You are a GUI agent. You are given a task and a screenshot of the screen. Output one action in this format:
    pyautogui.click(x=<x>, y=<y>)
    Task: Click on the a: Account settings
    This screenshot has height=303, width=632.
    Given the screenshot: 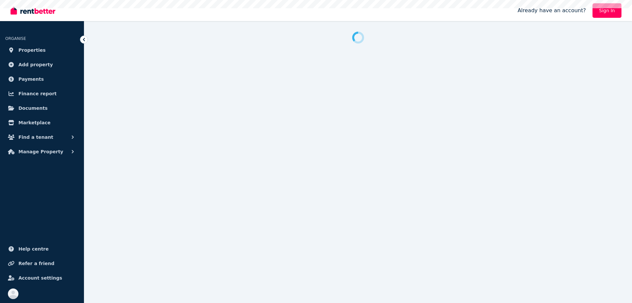 What is the action you would take?
    pyautogui.click(x=42, y=278)
    